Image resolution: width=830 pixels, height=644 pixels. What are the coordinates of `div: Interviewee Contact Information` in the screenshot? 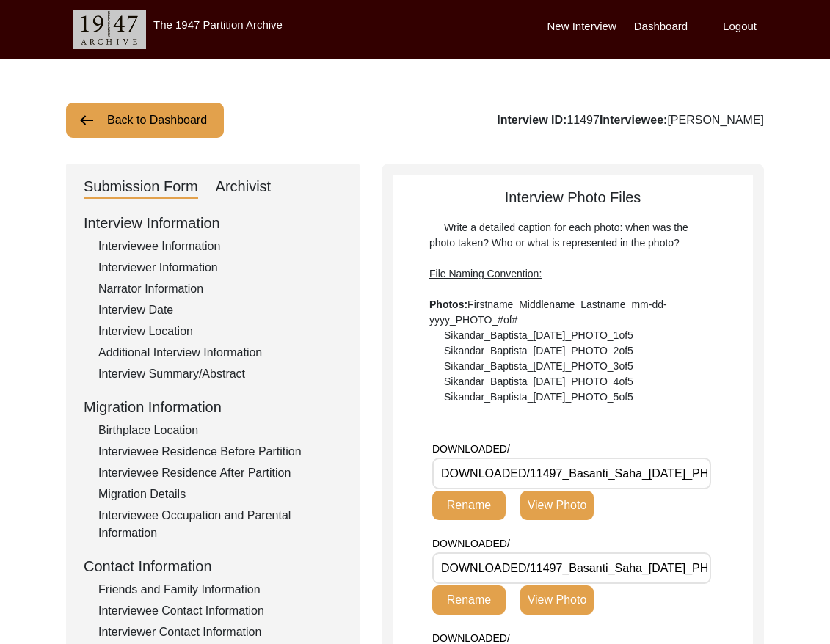 It's located at (220, 611).